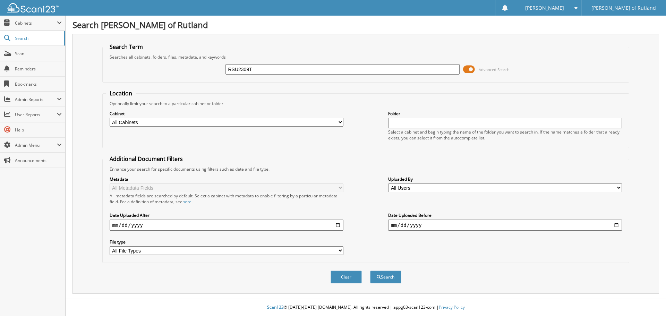  Describe the element at coordinates (227, 179) in the screenshot. I see `label: Metadata` at that location.